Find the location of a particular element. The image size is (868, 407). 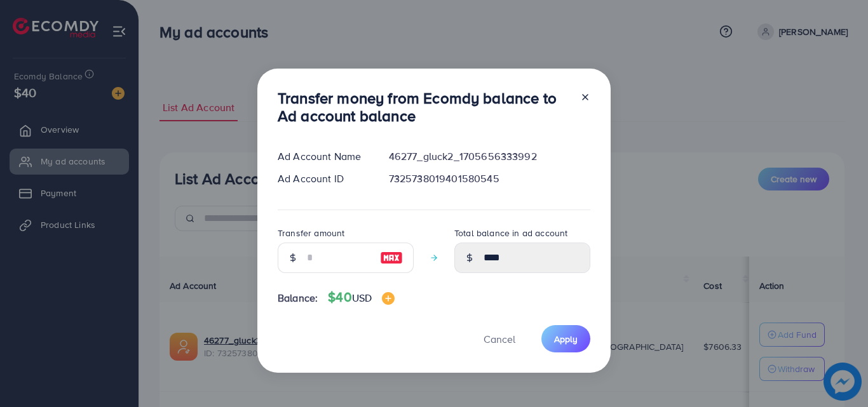

div: 46277_gluck2_1705656333992 is located at coordinates (489, 156).